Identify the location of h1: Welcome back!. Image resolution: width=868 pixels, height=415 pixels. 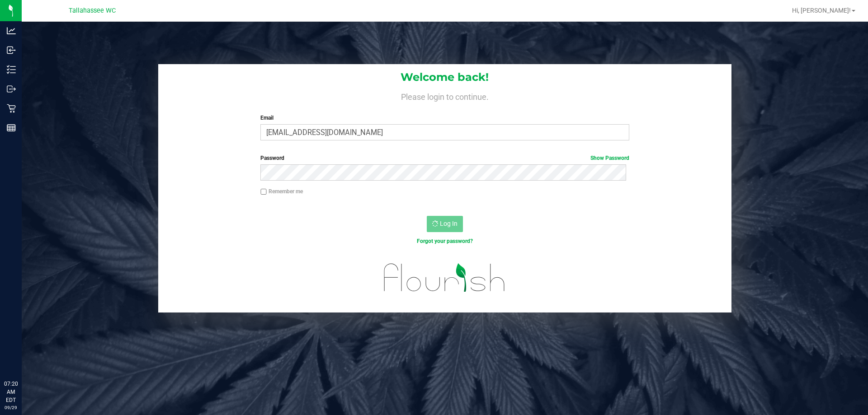
(445, 77).